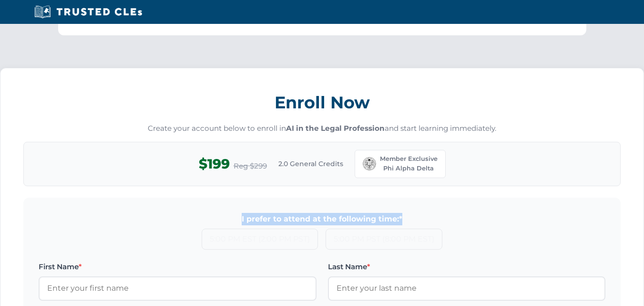 The height and width of the screenshot is (306, 644). Describe the element at coordinates (88, 12) in the screenshot. I see `img: Trusted CLEs` at that location.